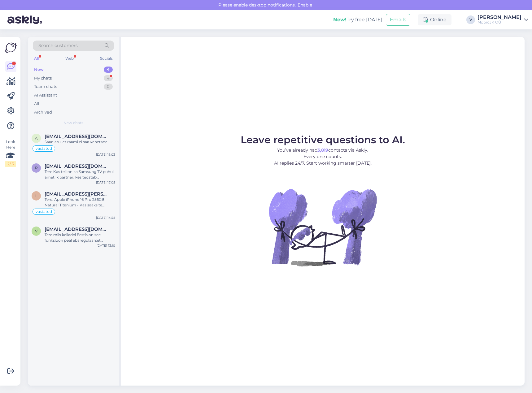 This screenshot has width=532, height=393. I want to click on div: Socials, so click(106, 58).